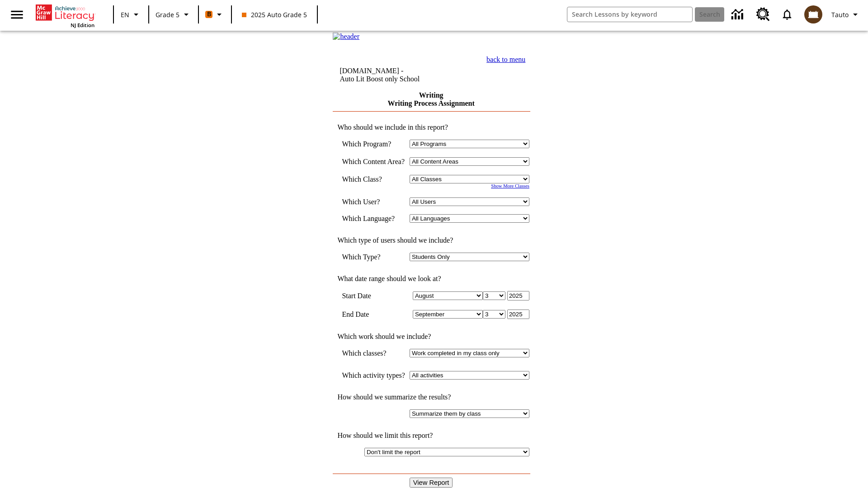  I want to click on span: Tauto, so click(840, 14).